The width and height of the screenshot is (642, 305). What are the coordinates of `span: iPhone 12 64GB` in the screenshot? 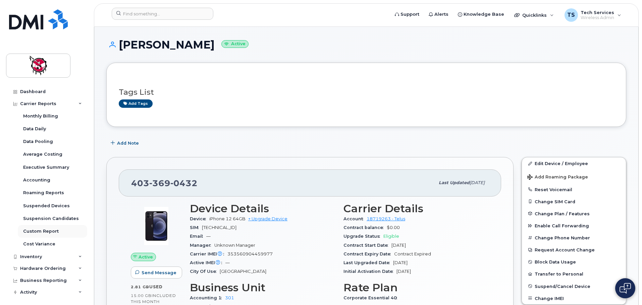 It's located at (227, 219).